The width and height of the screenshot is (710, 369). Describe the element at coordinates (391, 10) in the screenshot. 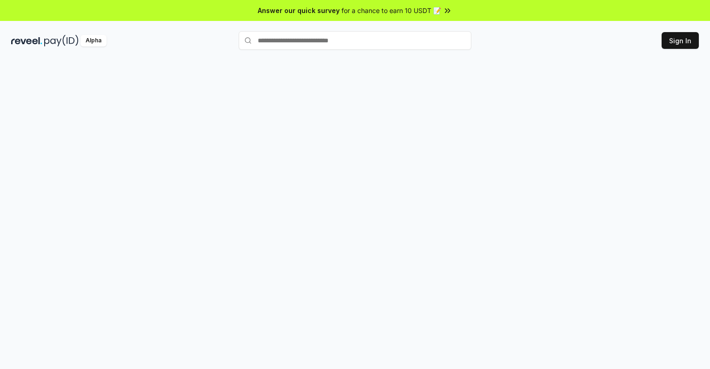

I see `span: for a chance to earn 10 USDT 📝` at that location.